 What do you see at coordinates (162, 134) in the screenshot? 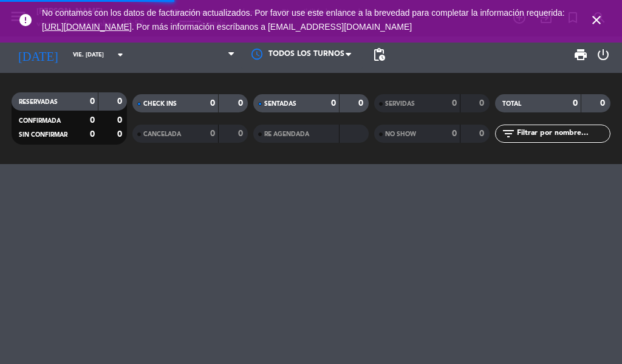
I see `span: CANCELADA` at bounding box center [162, 134].